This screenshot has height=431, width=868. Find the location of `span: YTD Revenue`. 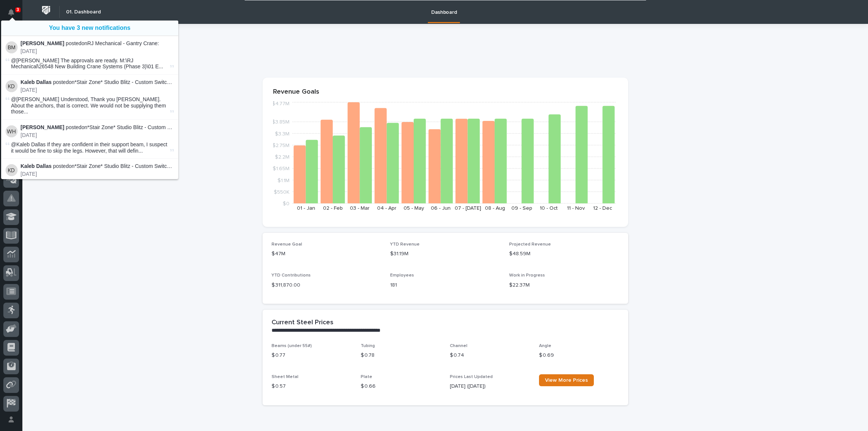

span: YTD Revenue is located at coordinates (405, 245).